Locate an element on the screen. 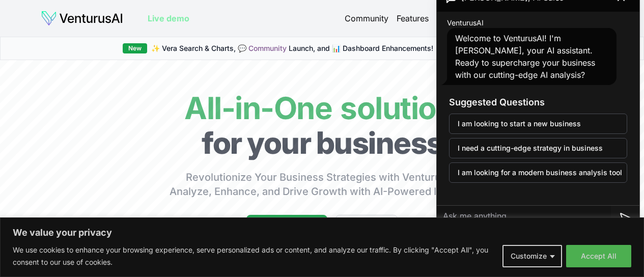 Image resolution: width=644 pixels, height=277 pixels. h3: Suggested Questions is located at coordinates (538, 102).